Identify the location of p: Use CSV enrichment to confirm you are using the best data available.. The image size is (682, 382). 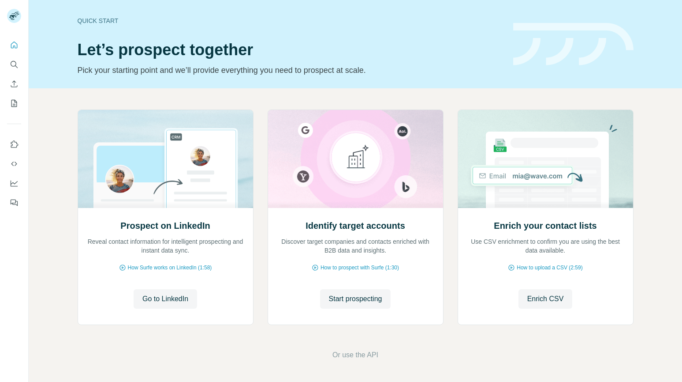
(546, 246).